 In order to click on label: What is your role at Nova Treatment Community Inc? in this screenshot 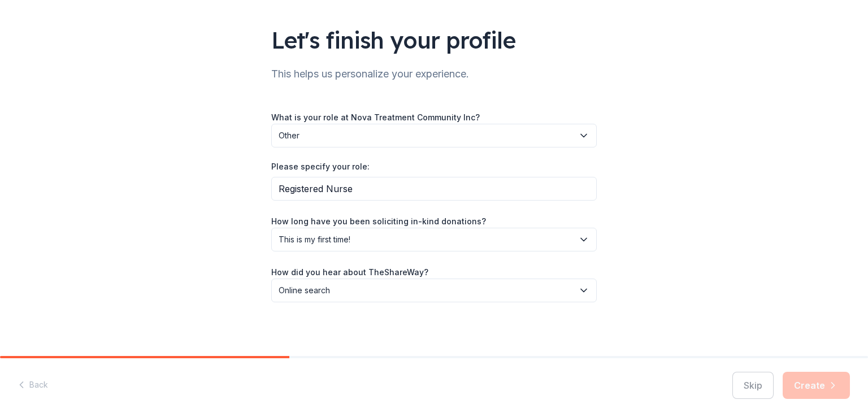, I will do `click(376, 118)`.